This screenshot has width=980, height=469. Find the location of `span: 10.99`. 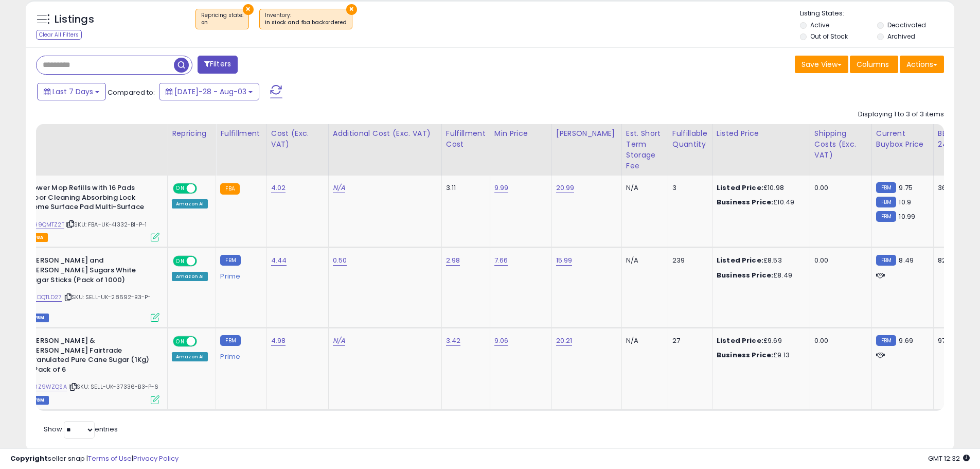

span: 10.99 is located at coordinates (906, 216).